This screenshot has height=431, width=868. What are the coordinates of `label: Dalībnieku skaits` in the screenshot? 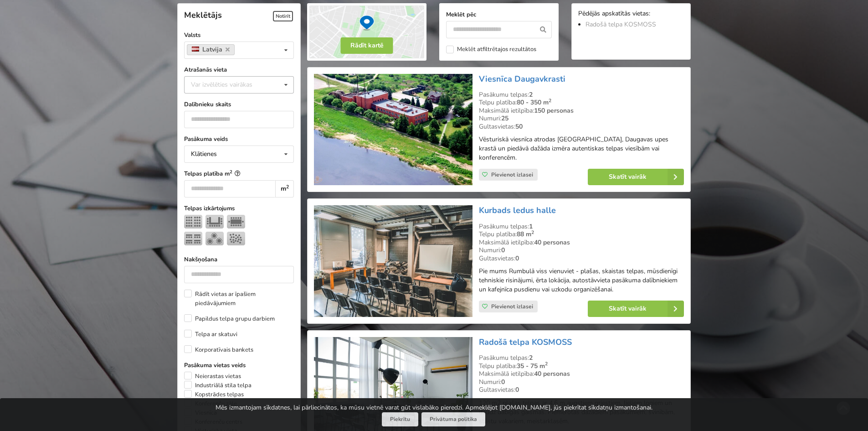 It's located at (239, 104).